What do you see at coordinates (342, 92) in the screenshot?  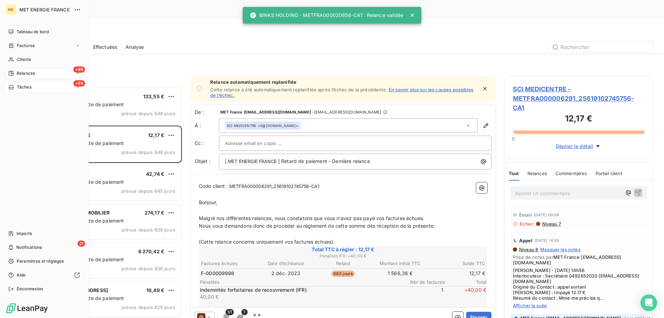 I see `a: En savoir plus sur les causes possibles de l’échec.` at bounding box center [342, 92].